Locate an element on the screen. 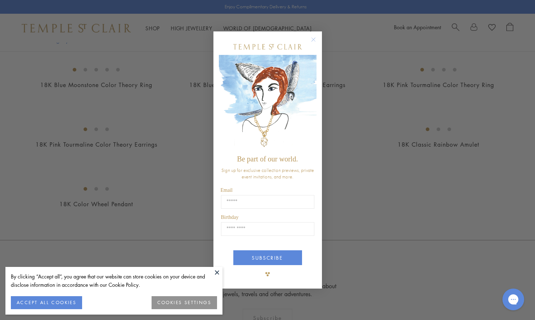 The image size is (535, 320). img: TSC is located at coordinates (268, 275).